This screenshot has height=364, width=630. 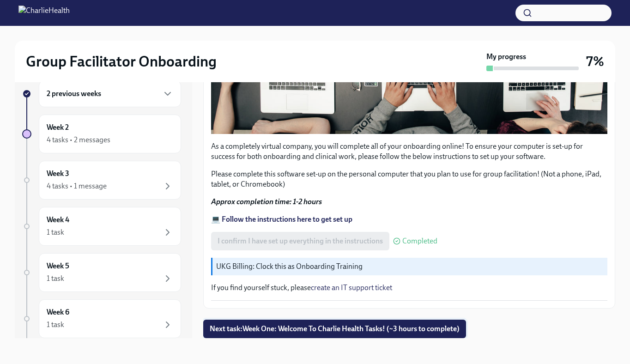 I want to click on h3: 7%, so click(x=595, y=61).